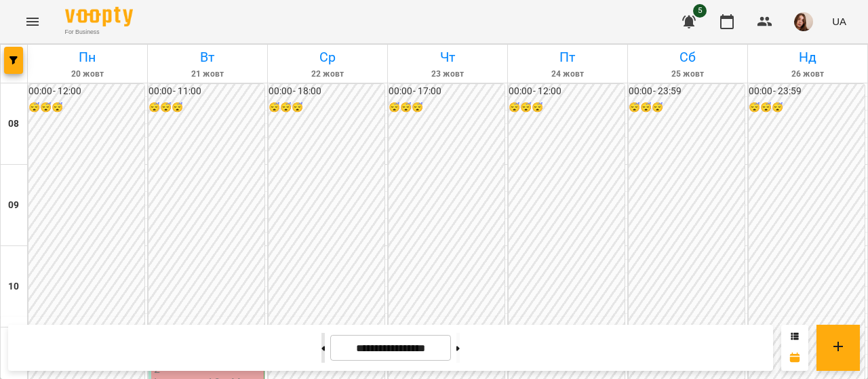  I want to click on h6: Нд, so click(807, 57).